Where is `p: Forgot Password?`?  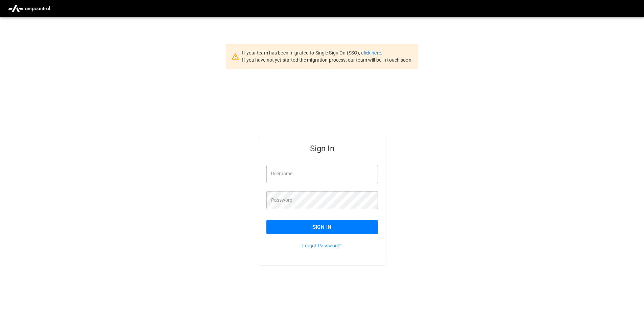
p: Forgot Password? is located at coordinates (322, 246).